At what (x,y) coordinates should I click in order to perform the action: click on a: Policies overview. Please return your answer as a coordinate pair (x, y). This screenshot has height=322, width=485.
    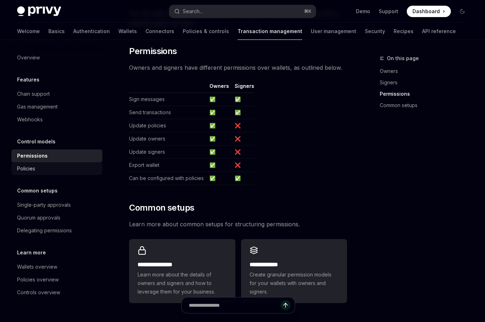
    Looking at the image, I should click on (57, 279).